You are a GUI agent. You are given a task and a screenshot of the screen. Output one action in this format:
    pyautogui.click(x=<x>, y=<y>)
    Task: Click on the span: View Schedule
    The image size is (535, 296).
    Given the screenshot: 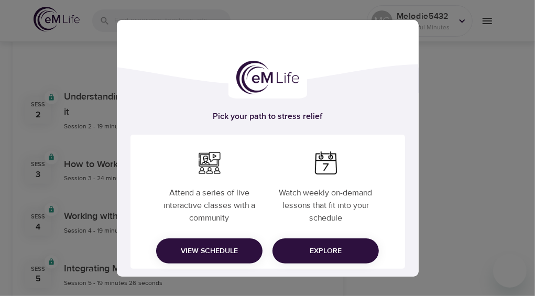 What is the action you would take?
    pyautogui.click(x=209, y=251)
    